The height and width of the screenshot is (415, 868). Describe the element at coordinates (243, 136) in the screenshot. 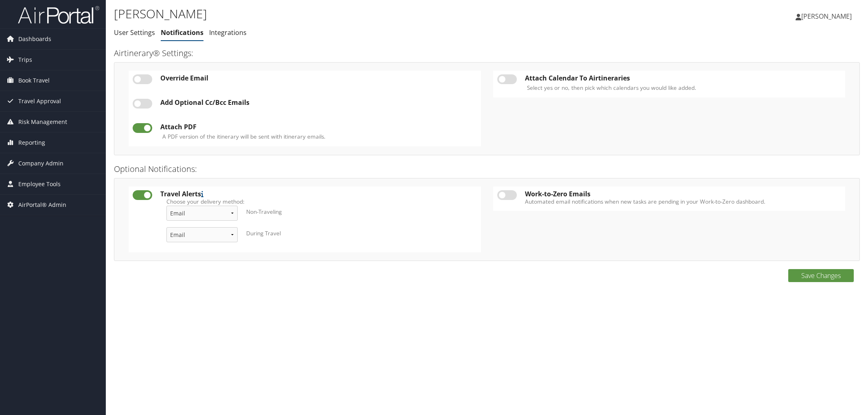

I see `label: A PDF version of the itinerary will be sent with itinerary emails.` at that location.